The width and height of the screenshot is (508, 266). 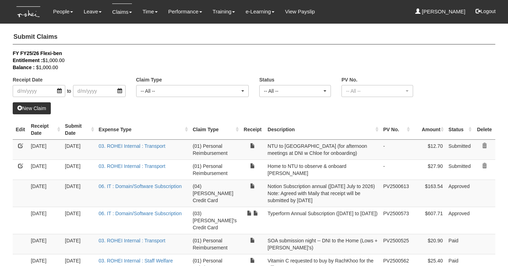 What do you see at coordinates (249, 60) in the screenshot?
I see `div: $1,000.00` at bounding box center [249, 60].